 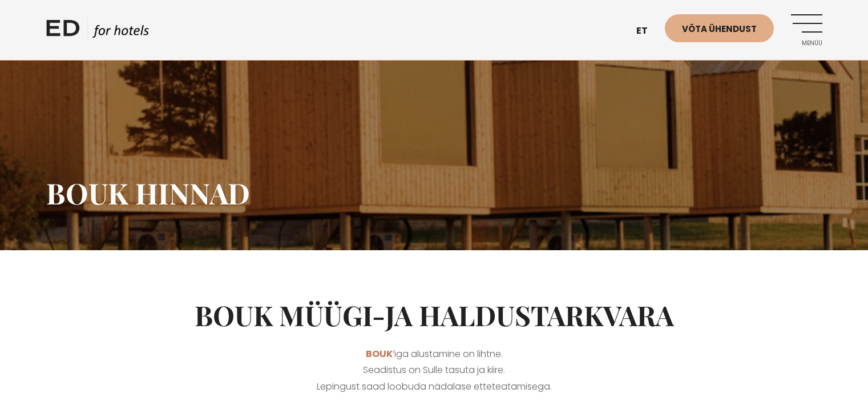 What do you see at coordinates (434, 371) in the screenshot?
I see `p: ’iga alustamine on lihtne. Seadistus on Sulle tasuta ja kiire. Lepingust saad loobuda nädalase et...` at bounding box center [434, 371].